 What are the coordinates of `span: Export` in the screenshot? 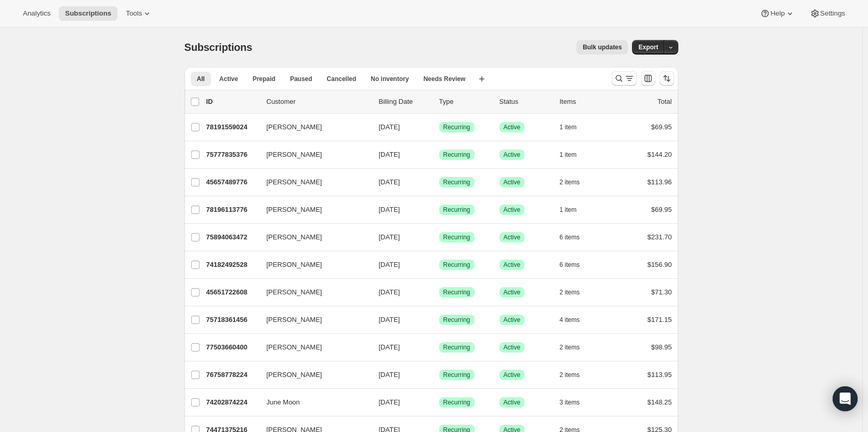 It's located at (648, 47).